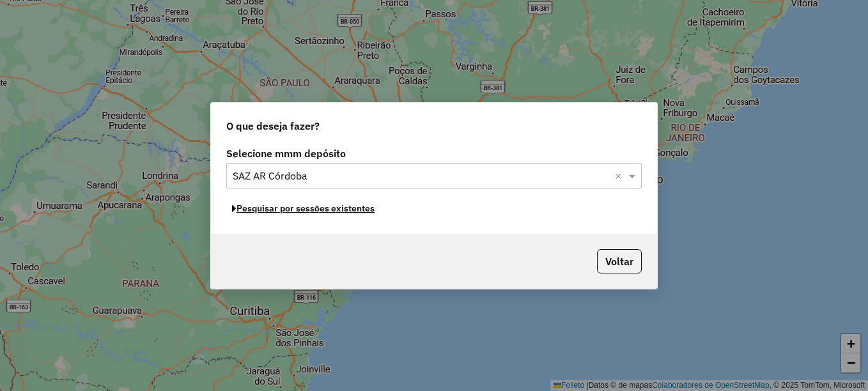 Image resolution: width=868 pixels, height=391 pixels. I want to click on button: Voltar, so click(619, 261).